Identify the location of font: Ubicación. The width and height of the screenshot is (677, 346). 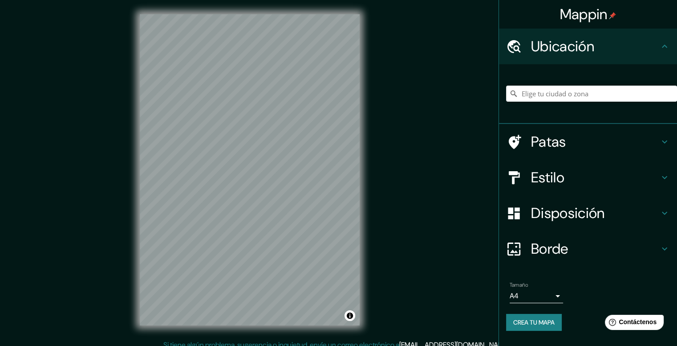
(563, 46).